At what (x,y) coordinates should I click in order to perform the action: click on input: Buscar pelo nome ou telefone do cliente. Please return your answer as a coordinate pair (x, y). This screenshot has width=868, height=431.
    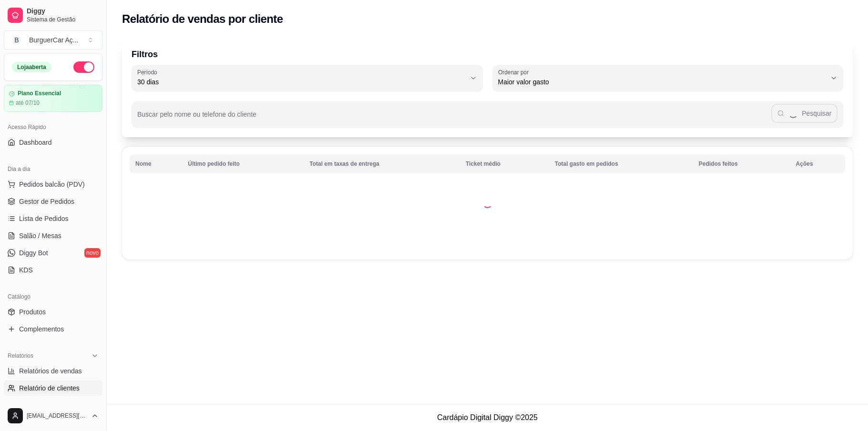
    Looking at the image, I should click on (454, 118).